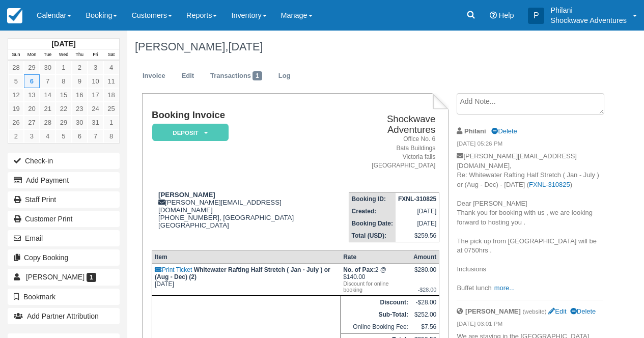 The height and width of the screenshot is (338, 644). Describe the element at coordinates (425, 302) in the screenshot. I see `td: -$28.00` at that location.